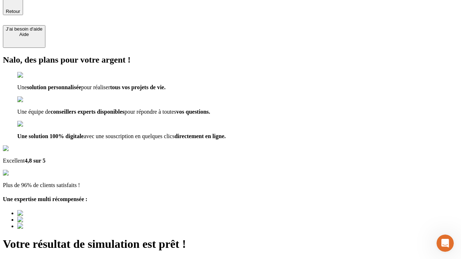 This screenshot has width=461, height=259. Describe the element at coordinates (24, 36) in the screenshot. I see `button: J’ai besoin d'aideAide` at that location.